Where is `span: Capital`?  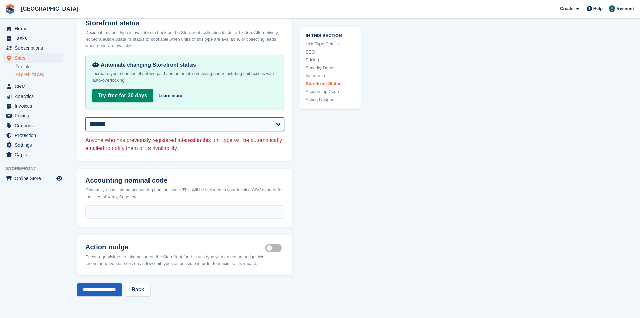 span: Capital is located at coordinates (35, 155).